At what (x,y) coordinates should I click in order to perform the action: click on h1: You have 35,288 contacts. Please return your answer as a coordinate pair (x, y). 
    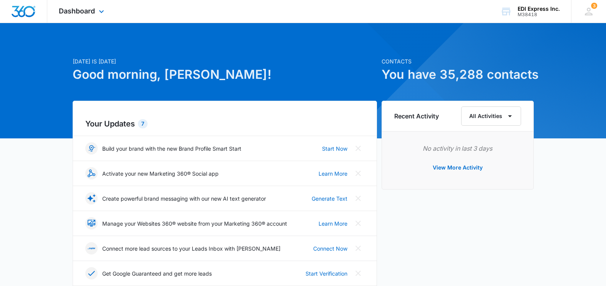
    Looking at the image, I should click on (458, 75).